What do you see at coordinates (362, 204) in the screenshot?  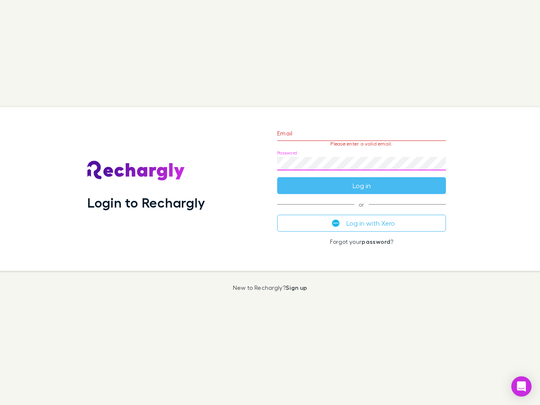 I see `span: or` at bounding box center [362, 204].